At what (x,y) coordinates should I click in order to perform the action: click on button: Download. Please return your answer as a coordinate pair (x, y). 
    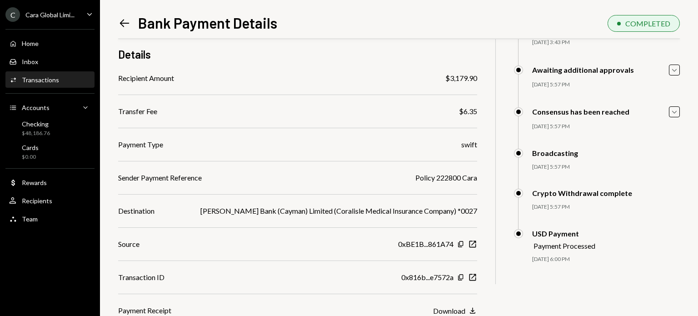
    Looking at the image, I should click on (455, 311).